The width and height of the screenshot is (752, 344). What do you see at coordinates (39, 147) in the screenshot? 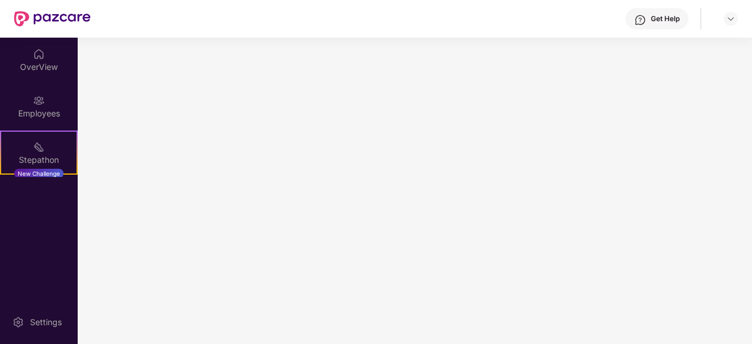
I see `img: svg+xml;base64,PHN2ZyB4bWxucz0iaHR0cDovL3d3dy53My5vcmcvMjAwMC9zdmciIHdpZHRoPSIyMSIgaGVpZ2h0PSIyMC...` at bounding box center [39, 147].